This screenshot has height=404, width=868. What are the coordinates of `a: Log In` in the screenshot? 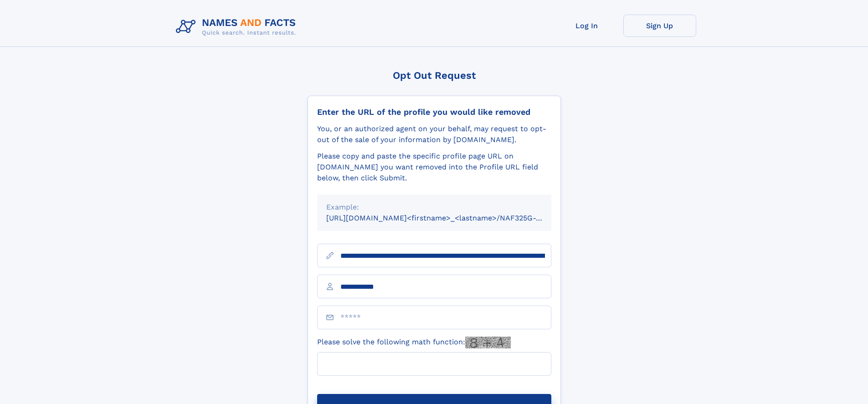 It's located at (587, 25).